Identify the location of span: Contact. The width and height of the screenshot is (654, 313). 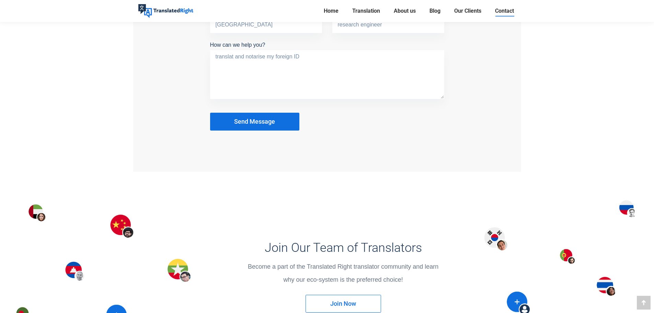
(504, 11).